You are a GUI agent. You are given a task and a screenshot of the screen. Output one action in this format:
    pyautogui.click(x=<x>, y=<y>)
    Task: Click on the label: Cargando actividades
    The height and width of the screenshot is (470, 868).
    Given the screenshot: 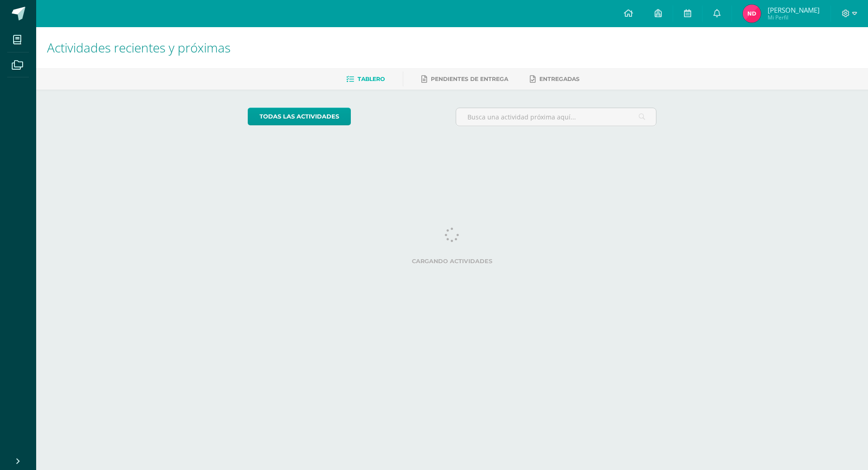 What is the action you would take?
    pyautogui.click(x=452, y=261)
    